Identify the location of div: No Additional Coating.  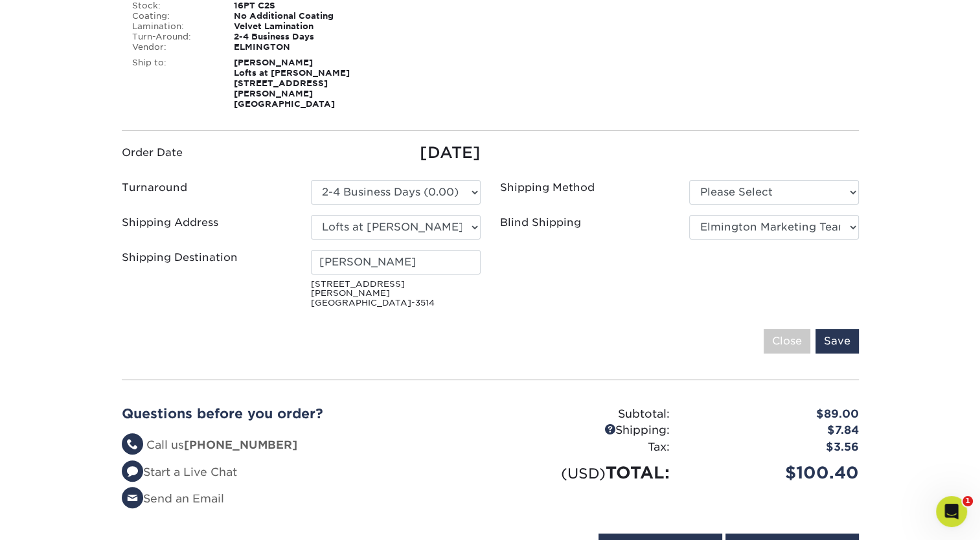
(296, 16).